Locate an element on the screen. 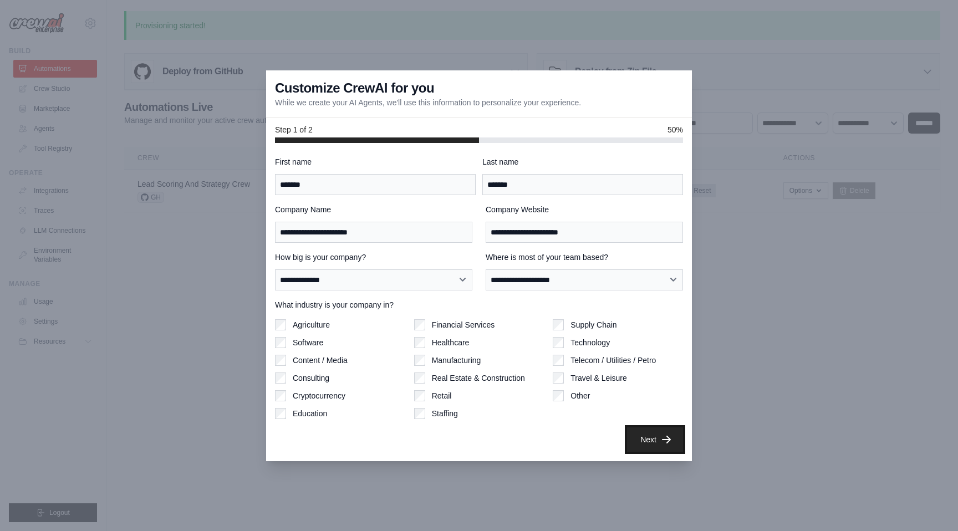 This screenshot has width=958, height=531. label: Where is most of your team based? is located at coordinates (584, 257).